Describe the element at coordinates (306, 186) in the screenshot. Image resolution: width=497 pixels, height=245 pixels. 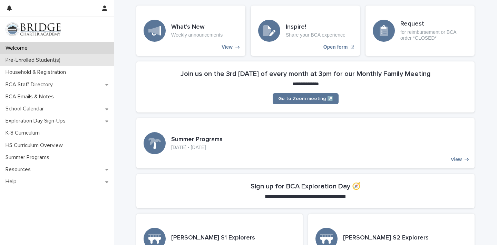
I see `h2: Sign up for BCA Exploration Day 🧭` at that location.